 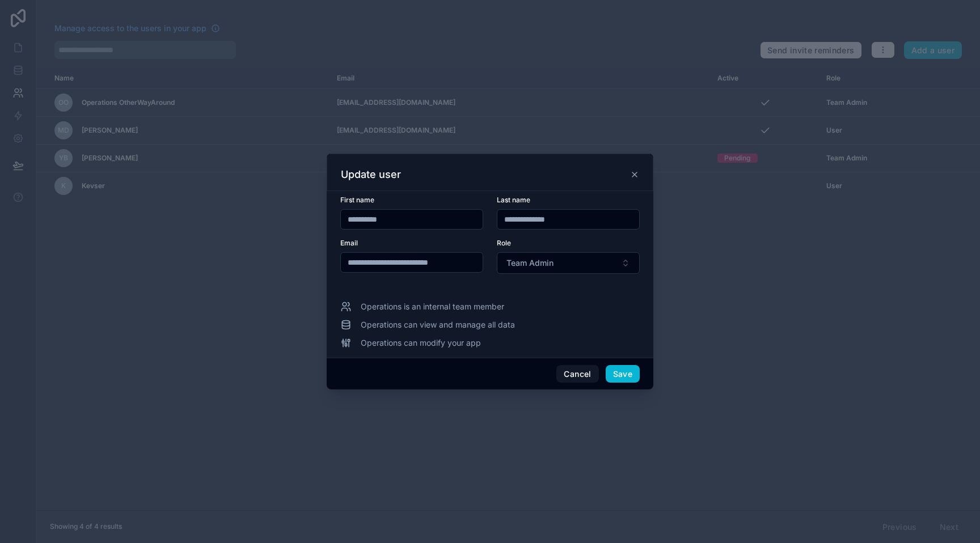 I want to click on span: Operations can view and manage all data, so click(x=437, y=324).